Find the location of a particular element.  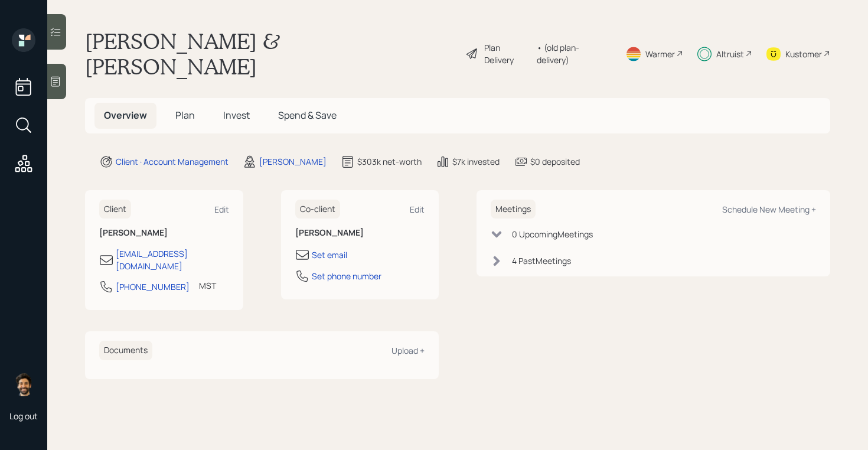

div: Upload + is located at coordinates (408, 350).